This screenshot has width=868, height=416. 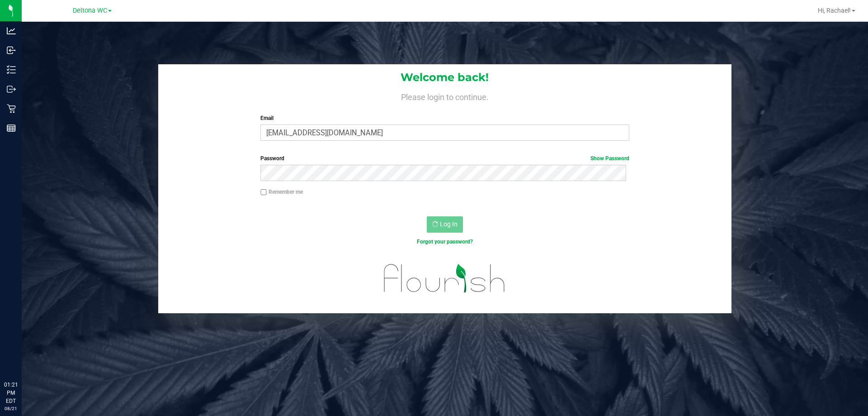 What do you see at coordinates (834, 11) in the screenshot?
I see `span: Hi, Rachael!` at bounding box center [834, 11].